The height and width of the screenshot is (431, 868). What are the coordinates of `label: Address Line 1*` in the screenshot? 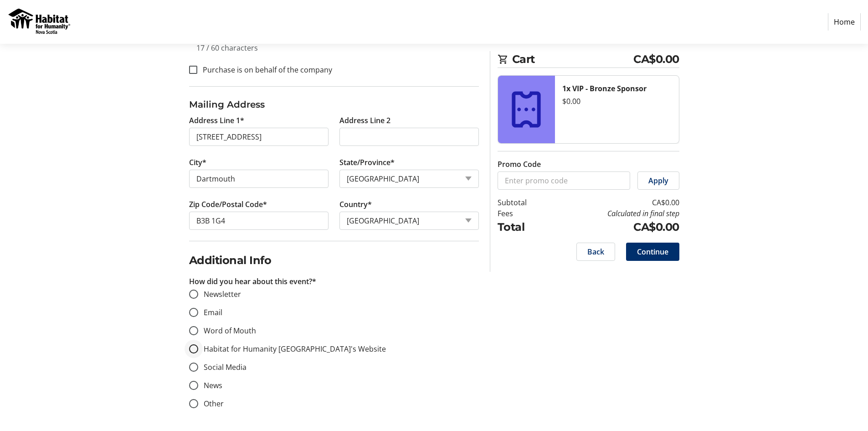 It's located at (217, 120).